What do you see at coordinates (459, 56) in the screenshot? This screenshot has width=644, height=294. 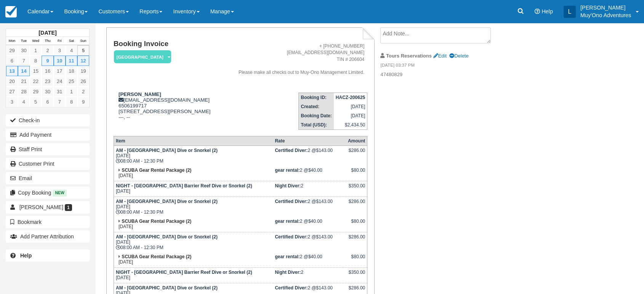 I see `a: Delete` at bounding box center [459, 56].